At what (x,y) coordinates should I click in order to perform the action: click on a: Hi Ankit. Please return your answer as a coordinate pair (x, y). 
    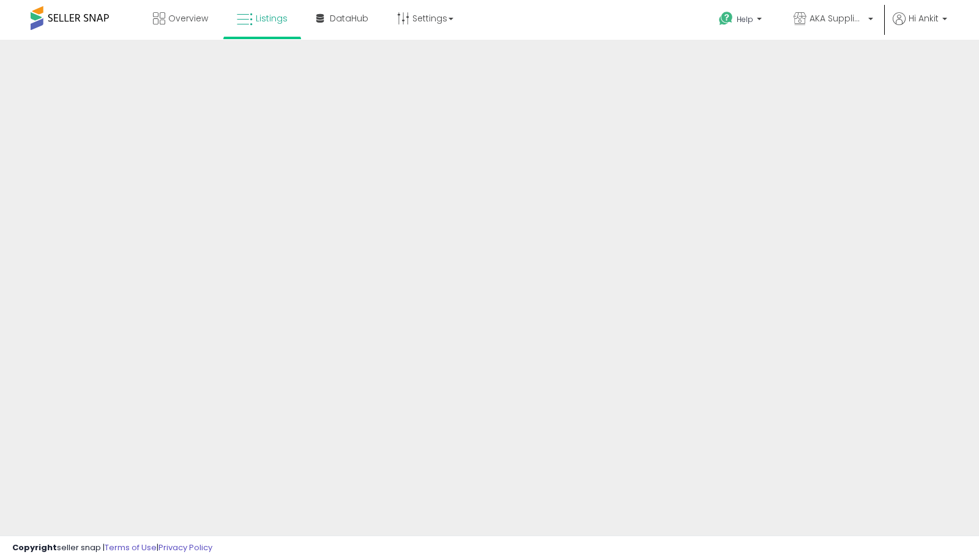
    Looking at the image, I should click on (920, 26).